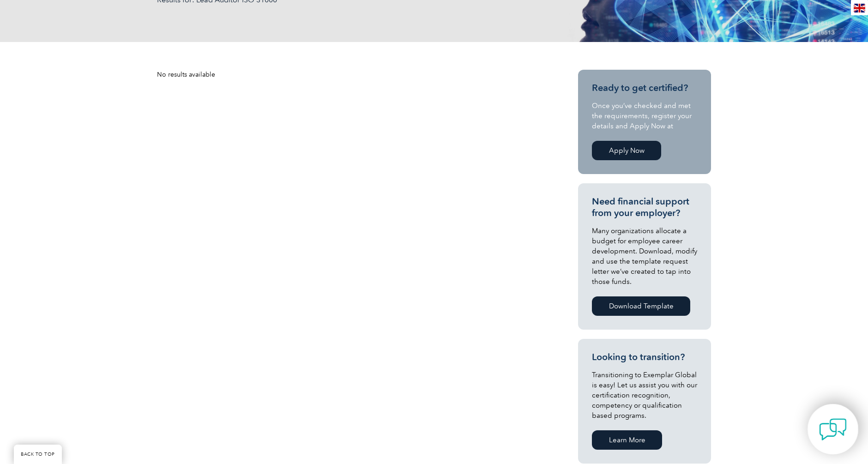 This screenshot has width=868, height=464. Describe the element at coordinates (38, 454) in the screenshot. I see `a: BACK TO TOP` at that location.